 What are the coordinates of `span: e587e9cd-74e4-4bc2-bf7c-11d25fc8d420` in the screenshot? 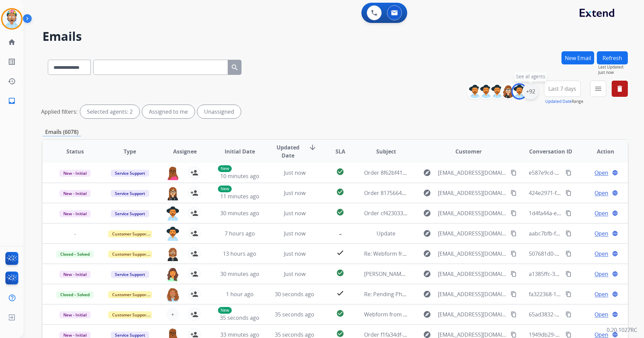 It's located at (579, 172).